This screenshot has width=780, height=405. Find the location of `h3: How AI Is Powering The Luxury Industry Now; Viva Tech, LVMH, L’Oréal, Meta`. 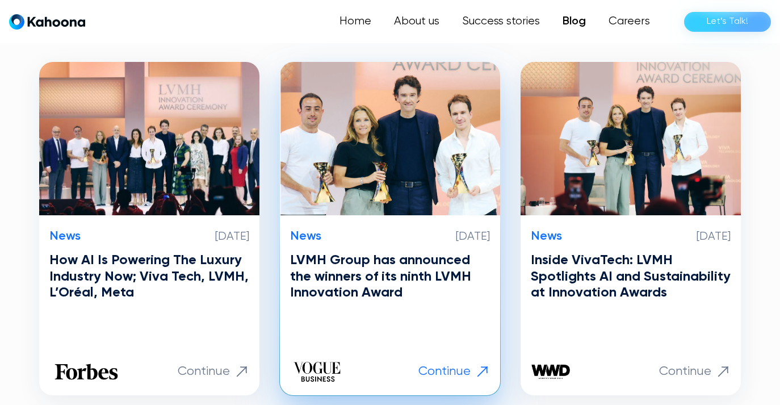

h3: How AI Is Powering The Luxury Industry Now; Viva Tech, LVMH, L’Oréal, Meta is located at coordinates (149, 277).